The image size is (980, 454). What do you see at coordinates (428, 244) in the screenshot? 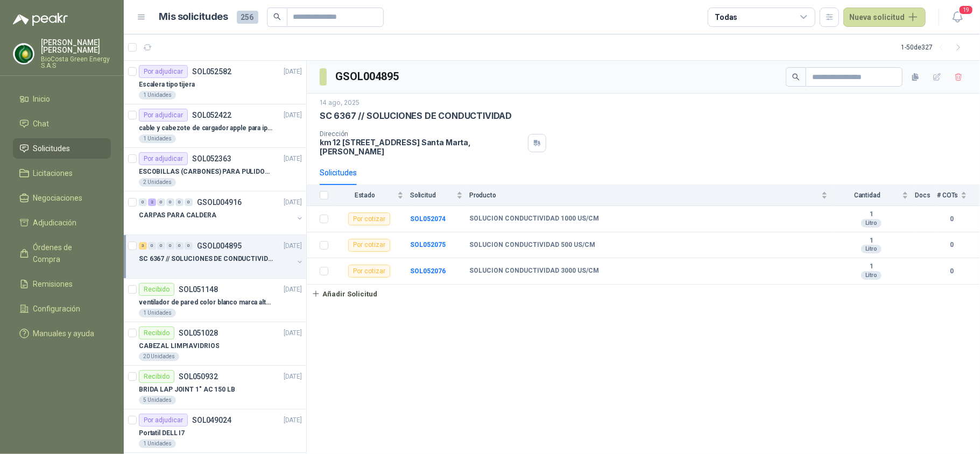
I see `a: SOL052075` at bounding box center [428, 244].